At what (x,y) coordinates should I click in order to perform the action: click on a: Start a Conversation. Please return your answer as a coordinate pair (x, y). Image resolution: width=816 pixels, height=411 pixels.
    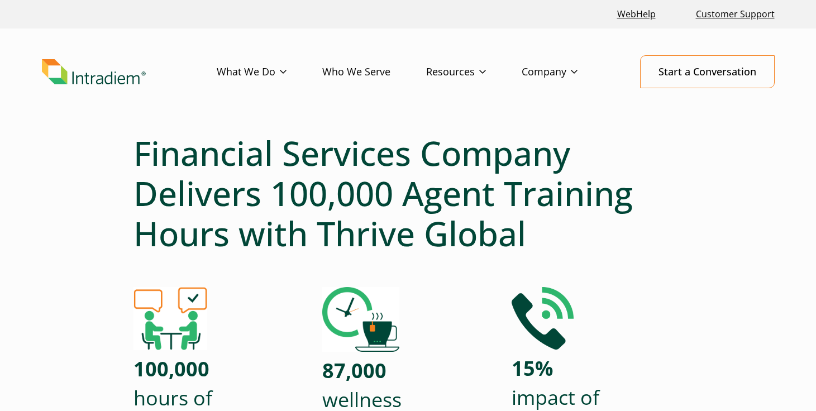
    Looking at the image, I should click on (707, 71).